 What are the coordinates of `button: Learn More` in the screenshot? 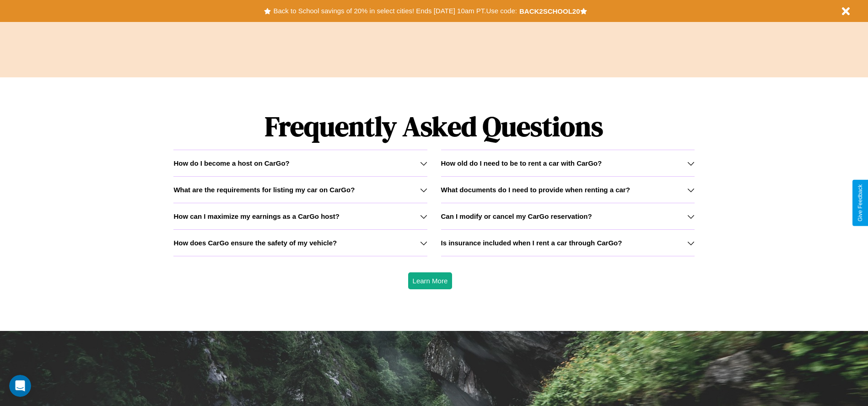 It's located at (430, 281).